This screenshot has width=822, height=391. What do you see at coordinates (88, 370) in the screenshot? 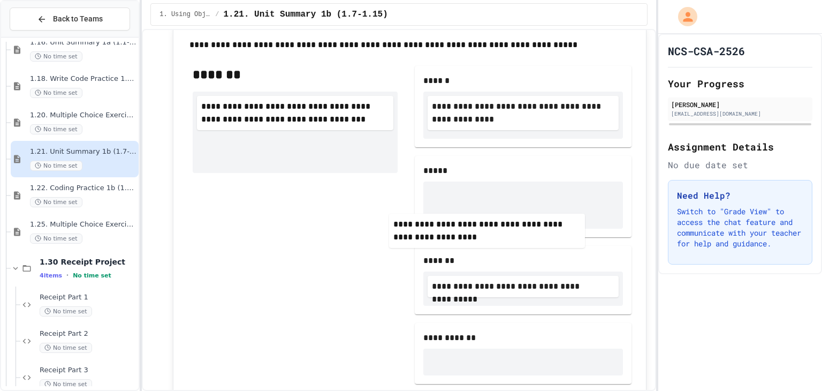
I see `span: Receipt Part 3` at bounding box center [88, 370].